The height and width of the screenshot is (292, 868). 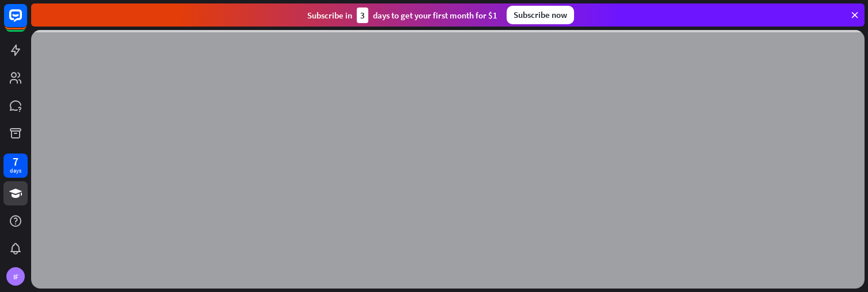 What do you see at coordinates (15, 277) in the screenshot?
I see `div: IF` at bounding box center [15, 277].